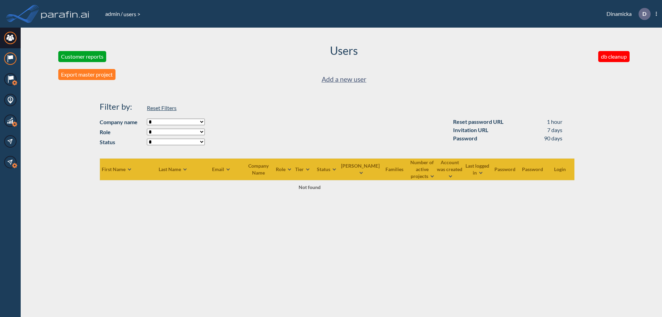 This screenshot has height=317, width=662. What do you see at coordinates (309, 187) in the screenshot?
I see `td: Not found` at bounding box center [309, 187].